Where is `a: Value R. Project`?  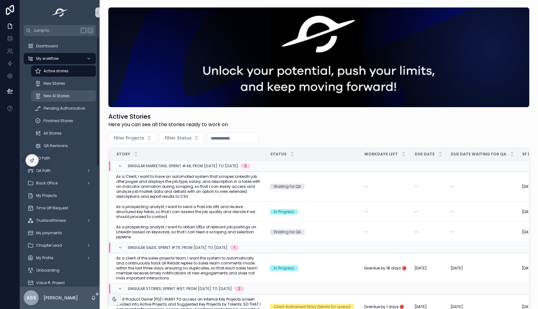
a: Value R. Project is located at coordinates (60, 283).